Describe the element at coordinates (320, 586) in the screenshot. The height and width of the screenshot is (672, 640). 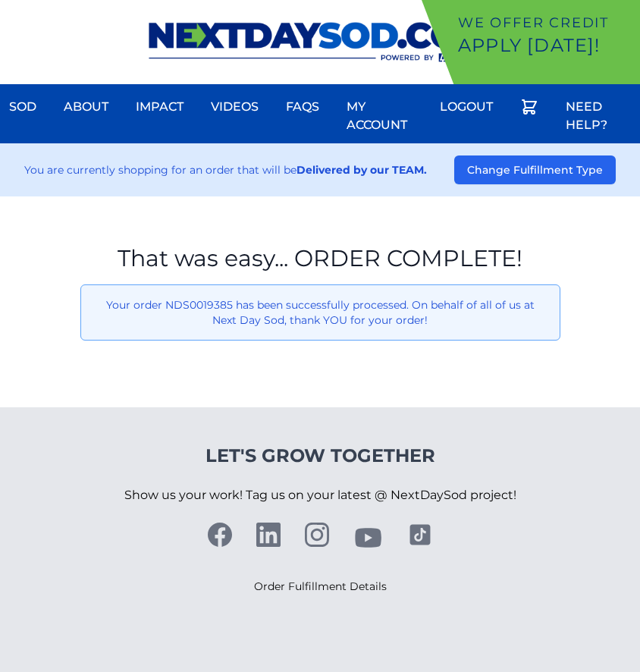
I see `a: Order Fulfillment Details` at that location.